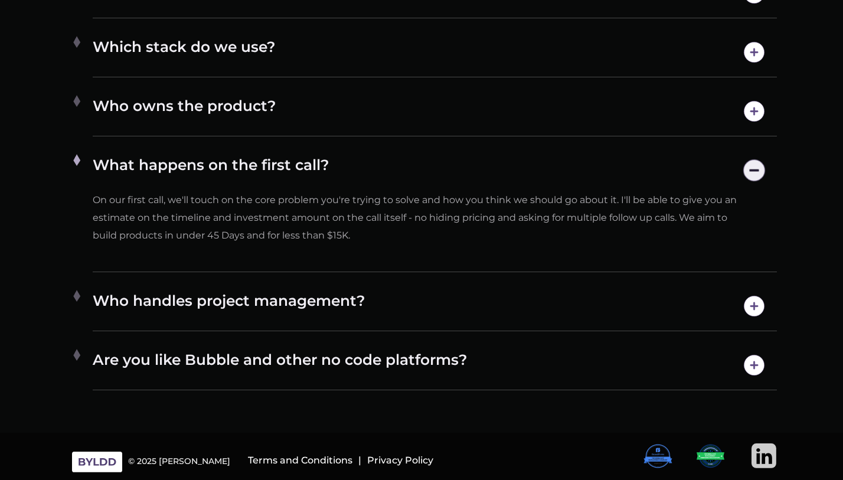 This screenshot has width=843, height=480. Describe the element at coordinates (400, 461) in the screenshot. I see `h6: Privacy Policy` at that location.